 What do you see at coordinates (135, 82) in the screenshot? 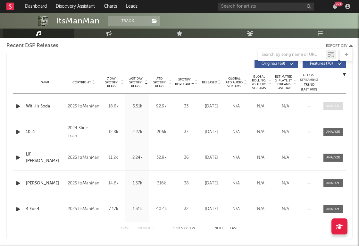
I see `span: Last Day Spotify Plays` at bounding box center [135, 82].